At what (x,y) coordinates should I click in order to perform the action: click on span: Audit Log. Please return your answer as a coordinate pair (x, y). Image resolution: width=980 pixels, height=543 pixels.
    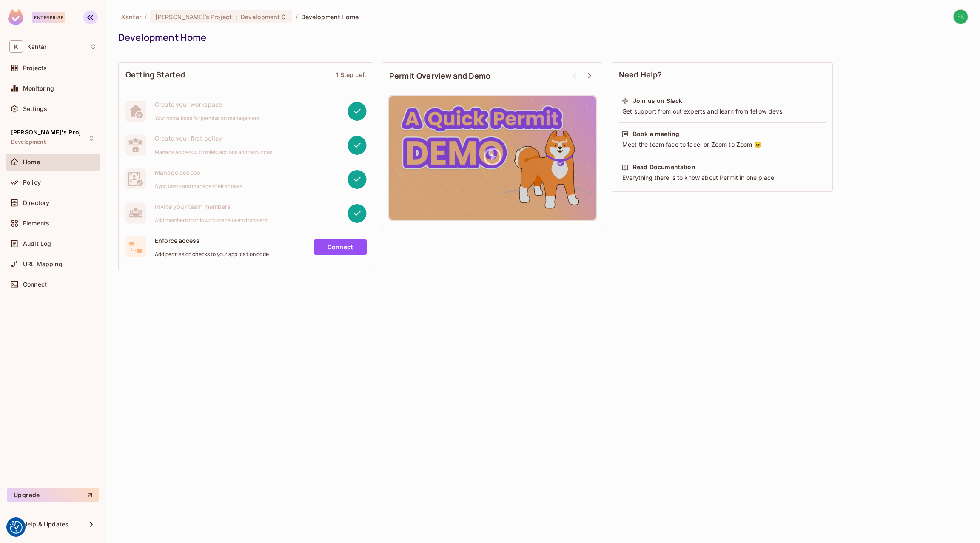
    Looking at the image, I should click on (37, 243).